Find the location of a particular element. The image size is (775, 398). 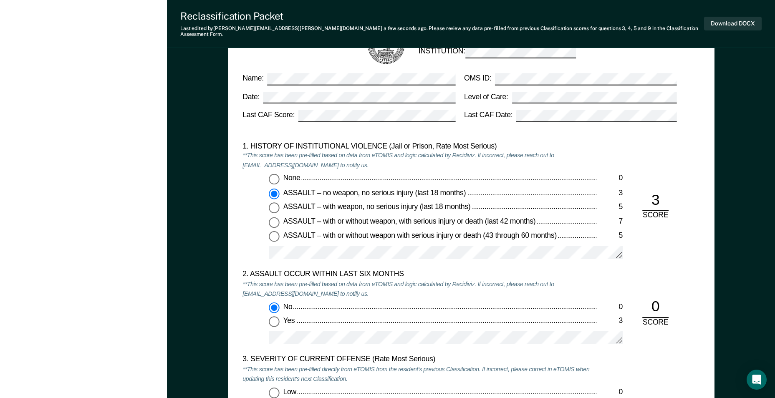

input: INSTITUTION: is located at coordinates (521, 52).